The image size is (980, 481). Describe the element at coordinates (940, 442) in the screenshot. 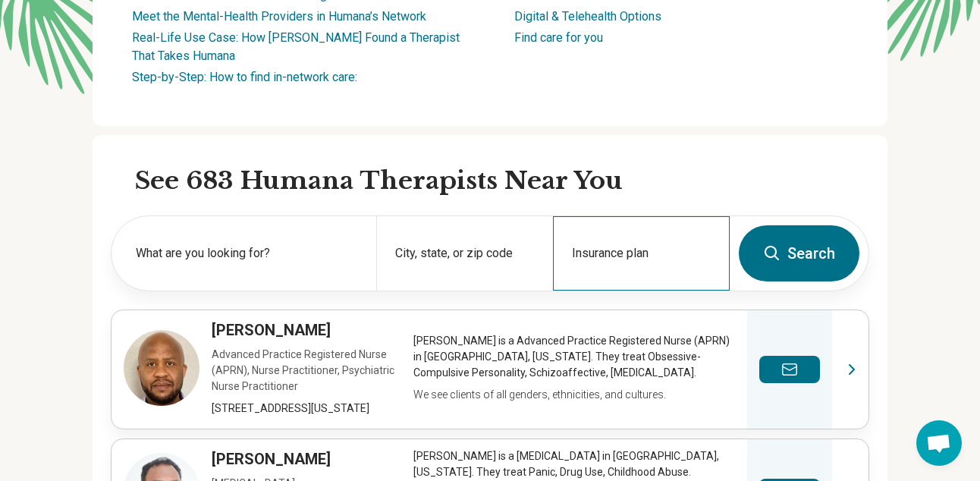

I see `div: Open chat` at that location.